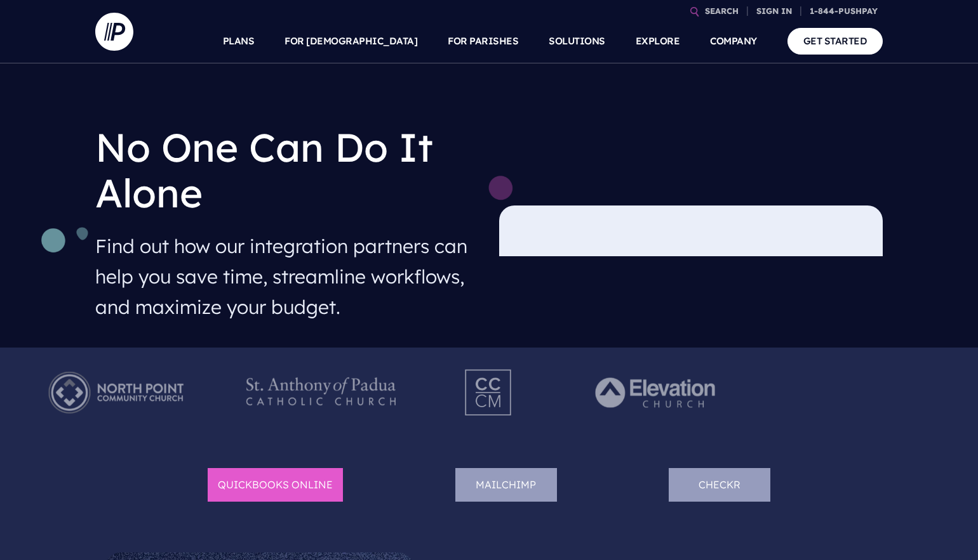 Image resolution: width=978 pixels, height=560 pixels. What do you see at coordinates (576, 41) in the screenshot?
I see `a: SOLUTIONS` at bounding box center [576, 41].